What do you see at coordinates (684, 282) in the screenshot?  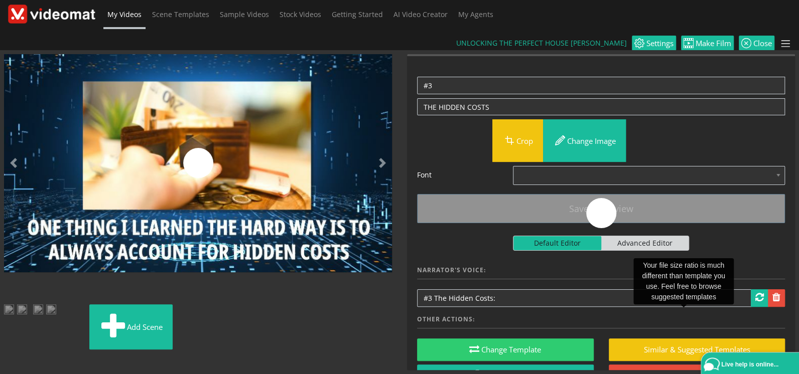 I see `div: Your file size ratio is much different than template you use. Feel free to browse suggested templ...` at bounding box center [684, 282].